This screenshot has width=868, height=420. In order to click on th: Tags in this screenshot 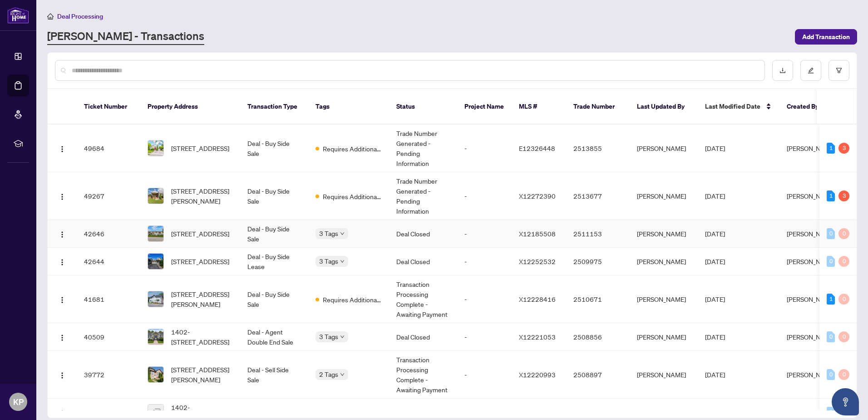, I will do `click(349, 107)`.